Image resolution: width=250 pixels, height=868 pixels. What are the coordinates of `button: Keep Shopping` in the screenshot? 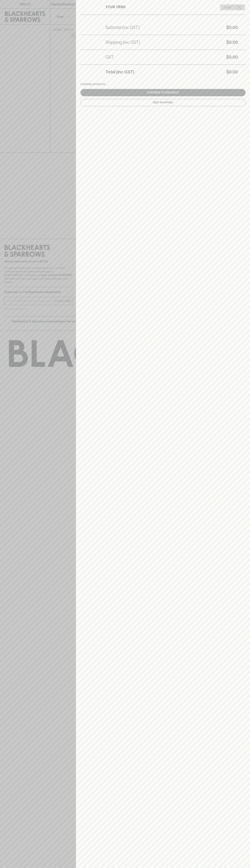 It's located at (163, 103).